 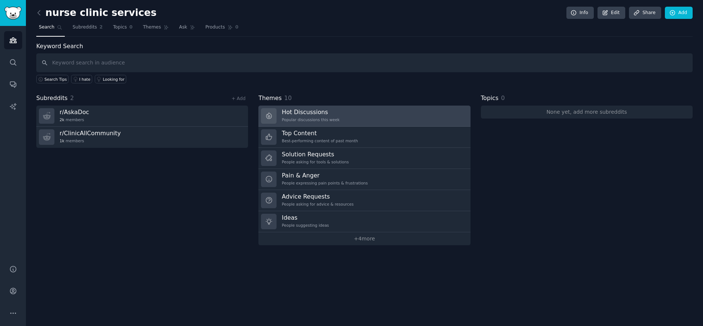 I want to click on div: People suggesting ideas, so click(x=305, y=225).